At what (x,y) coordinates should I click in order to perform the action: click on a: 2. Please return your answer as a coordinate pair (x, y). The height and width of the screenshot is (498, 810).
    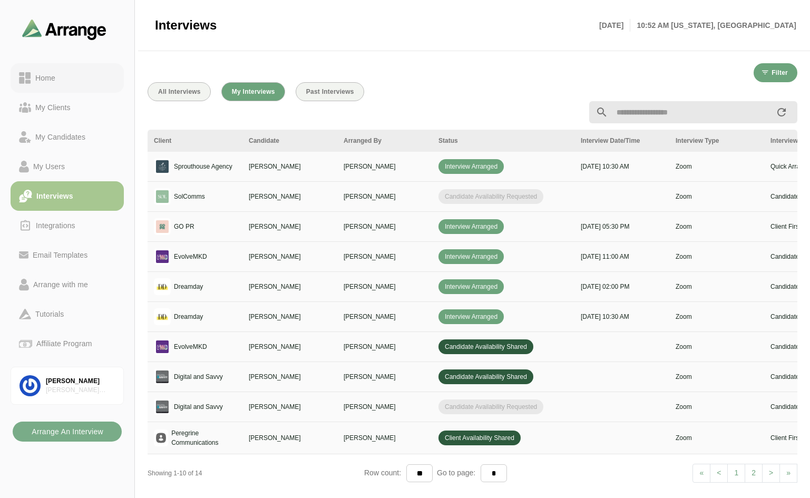
    Looking at the image, I should click on (754, 473).